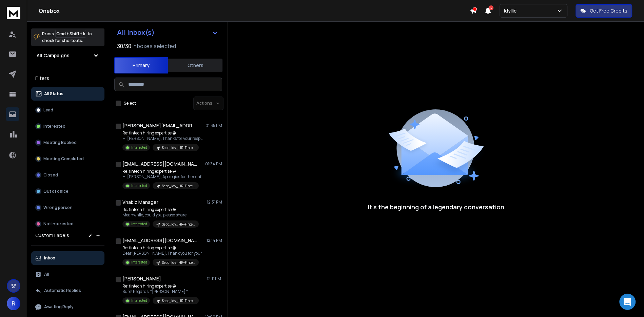  Describe the element at coordinates (608, 11) in the screenshot. I see `p: Get Free Credits` at that location.